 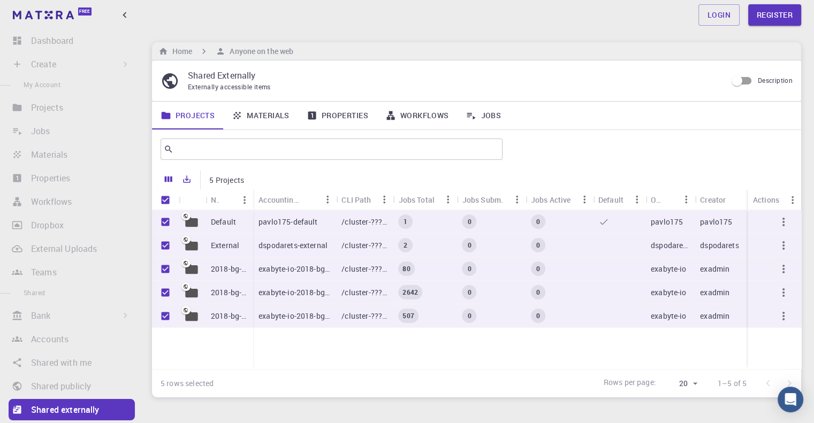 What do you see at coordinates (187, 179) in the screenshot?
I see `button: Export` at bounding box center [187, 179].